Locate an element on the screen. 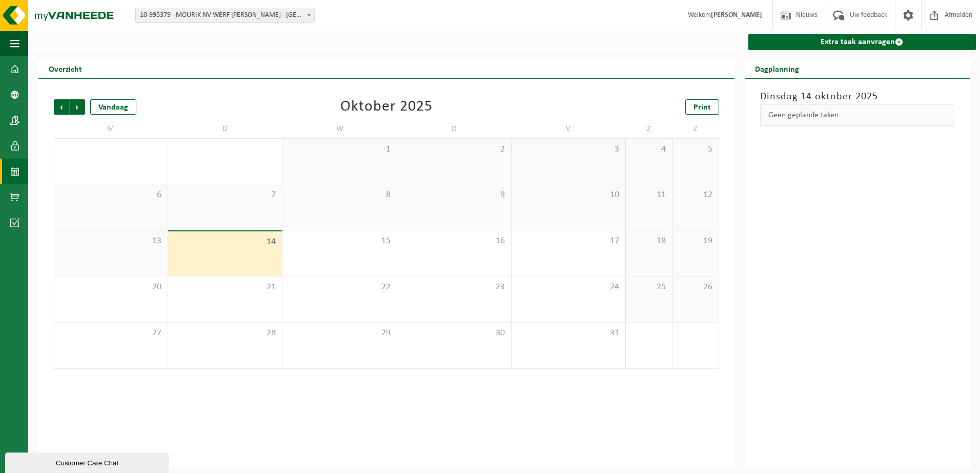 This screenshot has width=980, height=473. span: 22 is located at coordinates (339, 287).